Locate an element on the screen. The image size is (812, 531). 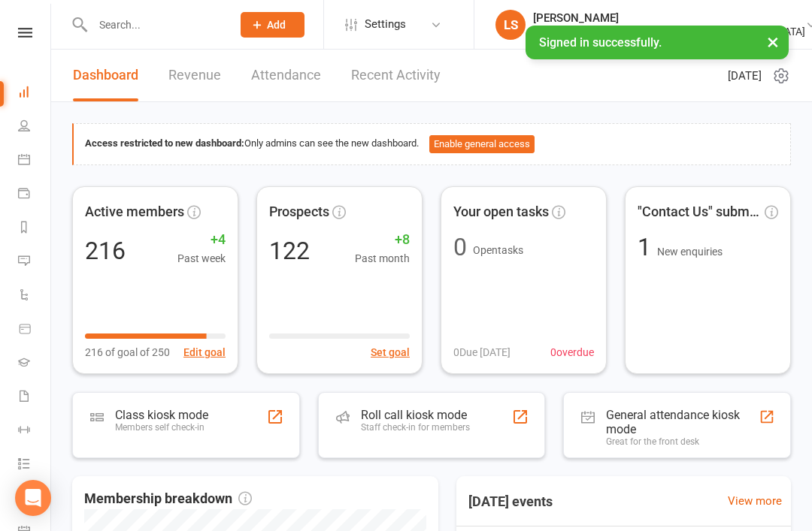
span: Signed in successfully. is located at coordinates (599, 42).